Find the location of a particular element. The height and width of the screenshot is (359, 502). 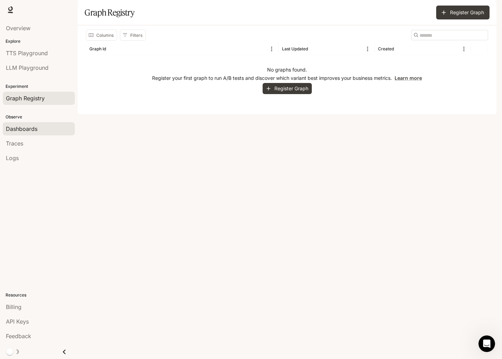

p: No graphs found. is located at coordinates (287, 70).